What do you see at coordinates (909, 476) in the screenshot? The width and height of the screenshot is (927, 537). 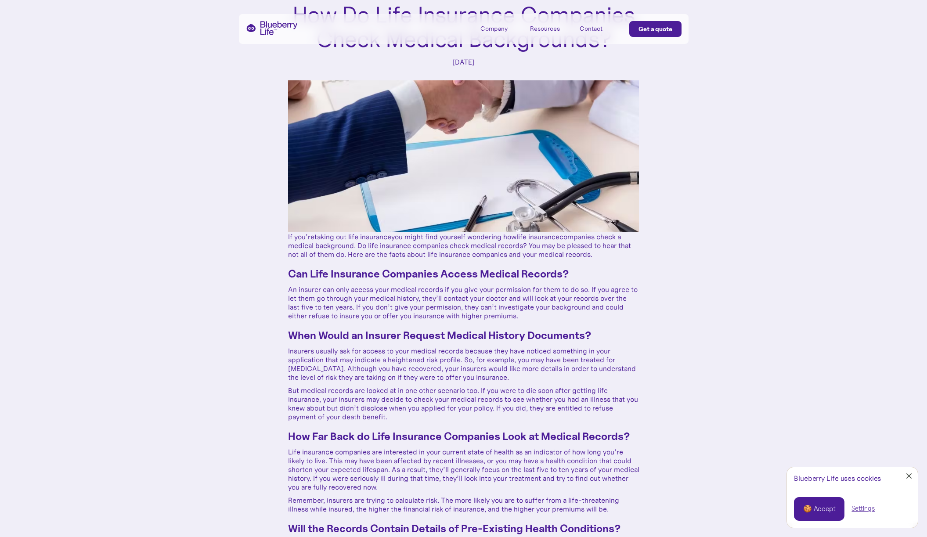 I see `div: Close Cookie Popup` at bounding box center [909, 476].